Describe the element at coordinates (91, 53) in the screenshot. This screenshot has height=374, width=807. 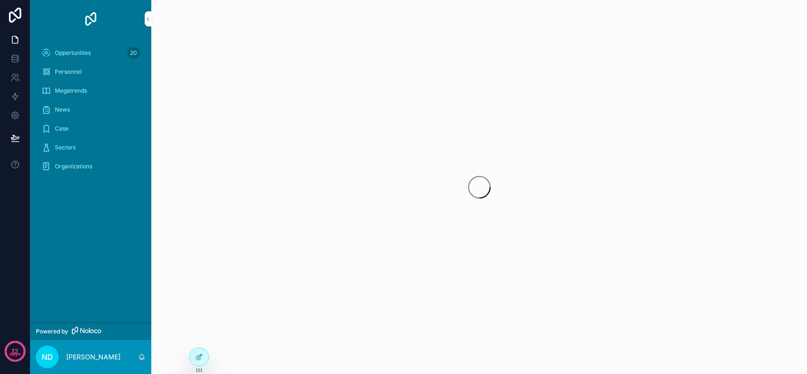
I see `a: Opportunities20` at that location.